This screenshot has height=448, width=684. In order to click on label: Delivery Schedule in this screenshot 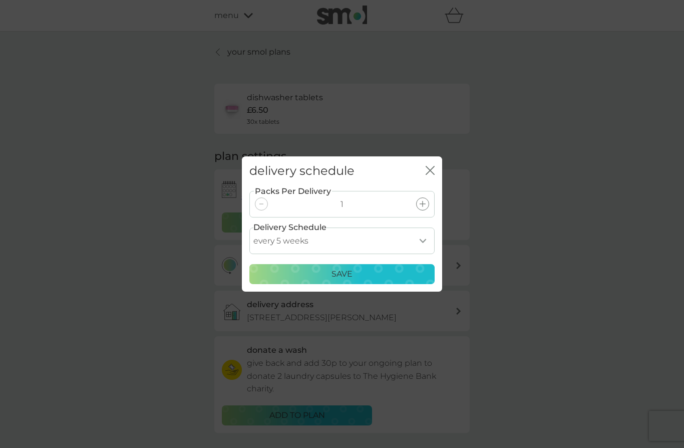, I will do `click(290, 227)`.